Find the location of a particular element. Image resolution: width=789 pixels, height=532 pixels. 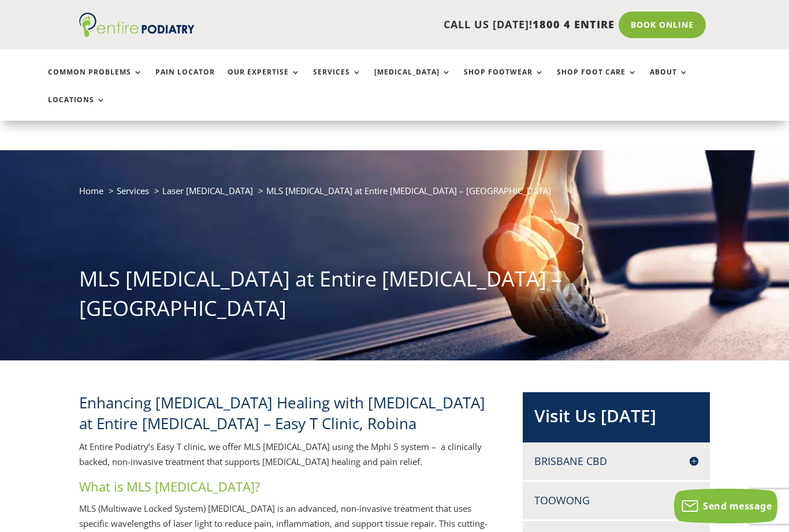

a: Pain Locator is located at coordinates (185, 80).